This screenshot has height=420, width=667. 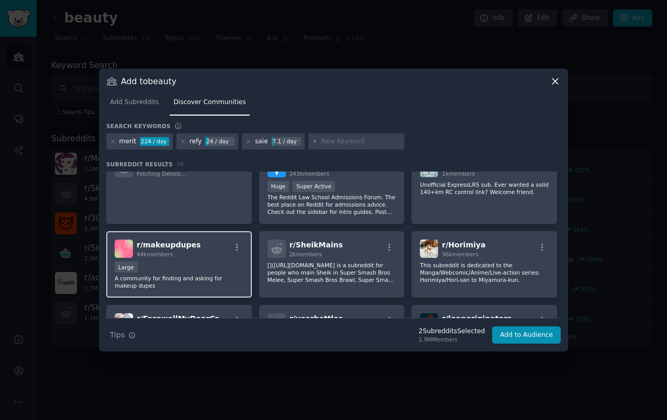 What do you see at coordinates (286, 142) in the screenshot?
I see `div: 7.1 / day` at bounding box center [286, 142].